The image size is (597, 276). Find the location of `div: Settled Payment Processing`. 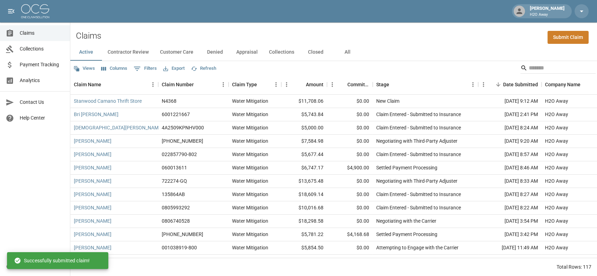

div: Settled Payment Processing is located at coordinates (406, 235).